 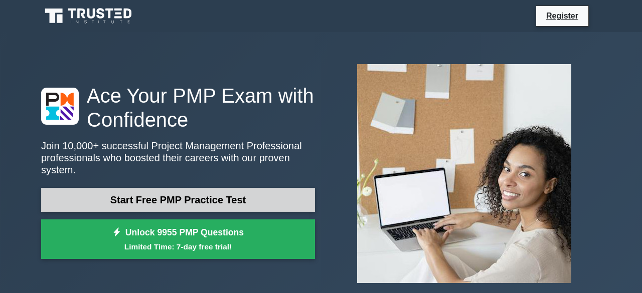 What do you see at coordinates (178, 158) in the screenshot?
I see `p: Join 10,000+ successful Project Management Professional professionals who boosted their careers w...` at bounding box center [178, 158].